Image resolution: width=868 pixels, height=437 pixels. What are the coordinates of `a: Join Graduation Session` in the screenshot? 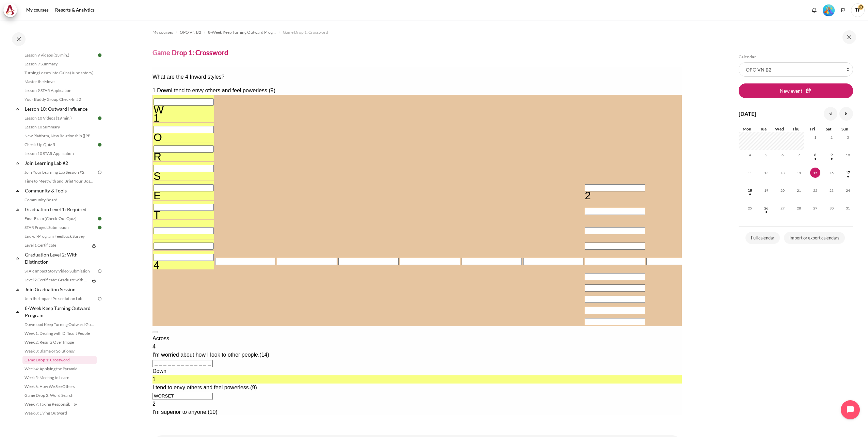 It's located at (60, 289).